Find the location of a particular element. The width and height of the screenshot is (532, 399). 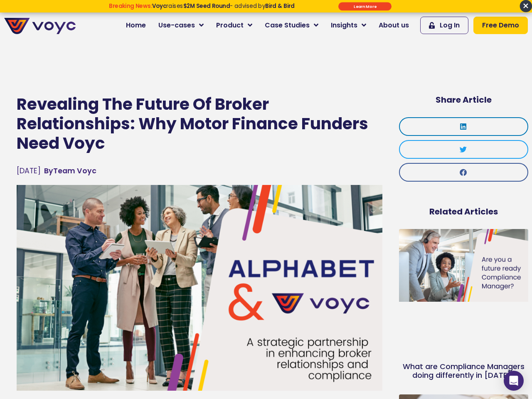

a: Product is located at coordinates (234, 25).